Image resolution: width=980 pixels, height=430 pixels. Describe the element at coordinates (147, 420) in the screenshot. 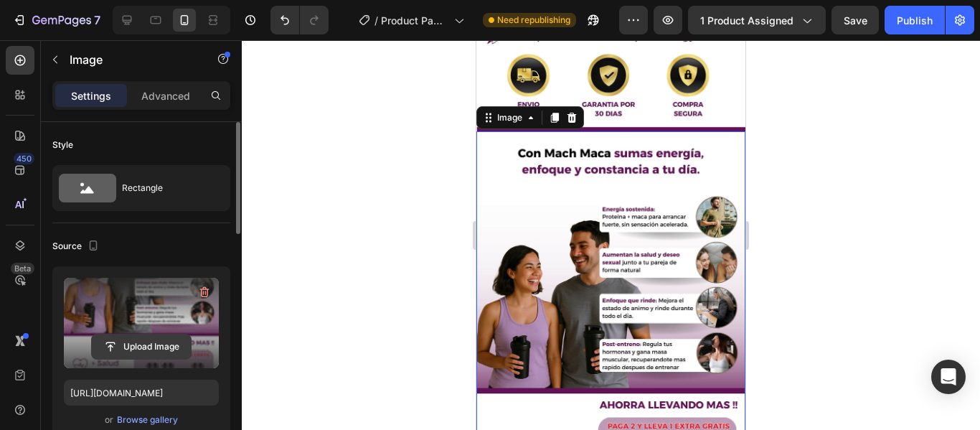

I see `div: Browse gallery` at that location.